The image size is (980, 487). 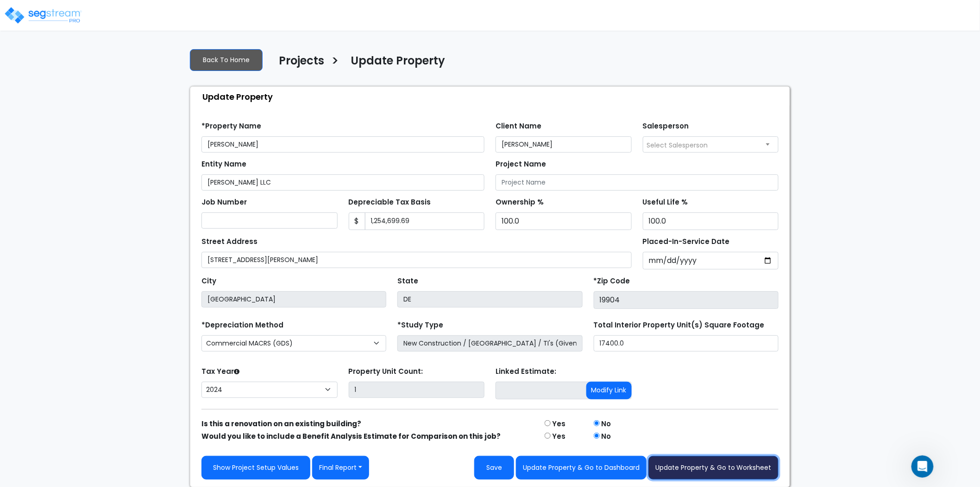 I want to click on input: Entity Name, so click(x=343, y=182).